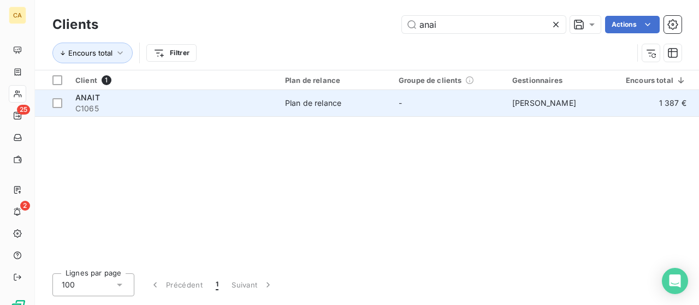 The width and height of the screenshot is (699, 305). I want to click on div: Gestionnaires, so click(562, 80).